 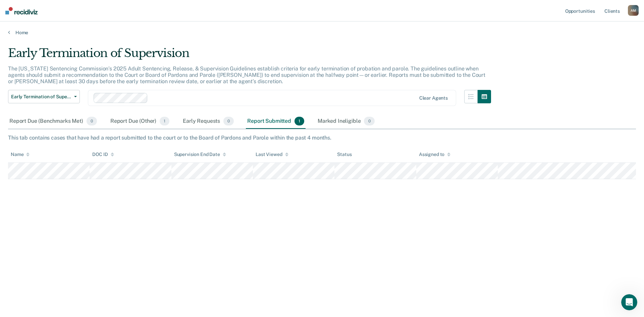 I want to click on div: A M, so click(x=634, y=10).